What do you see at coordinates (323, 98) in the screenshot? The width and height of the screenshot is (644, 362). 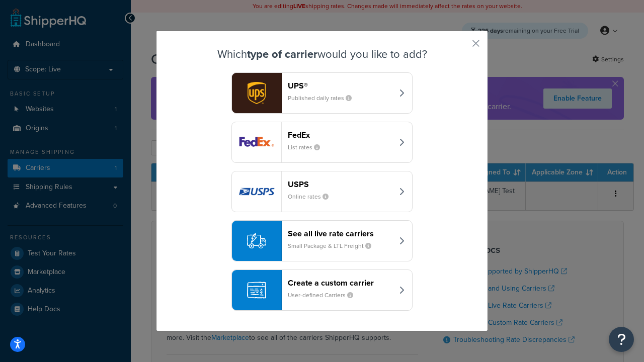 I see `small: Published daily rates` at bounding box center [323, 98].